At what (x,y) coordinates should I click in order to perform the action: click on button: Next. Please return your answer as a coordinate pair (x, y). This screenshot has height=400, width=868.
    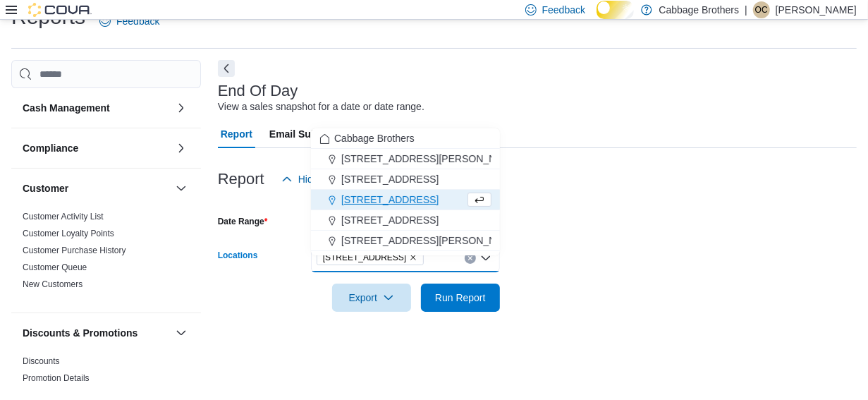
    Looking at the image, I should click on (226, 68).